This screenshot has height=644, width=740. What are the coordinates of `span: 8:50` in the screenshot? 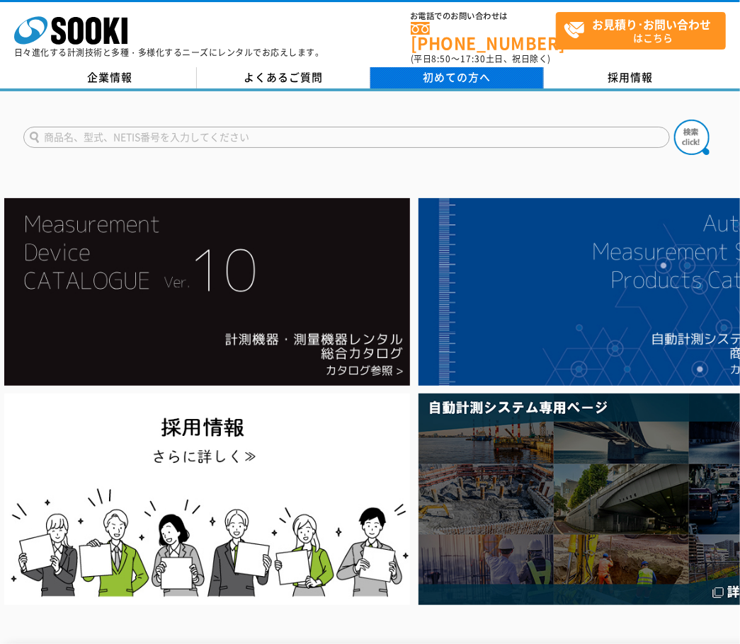 It's located at (442, 59).